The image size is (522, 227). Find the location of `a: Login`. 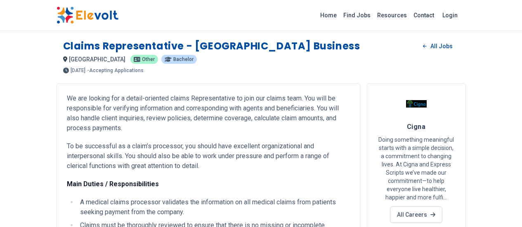

a: Login is located at coordinates (450, 15).